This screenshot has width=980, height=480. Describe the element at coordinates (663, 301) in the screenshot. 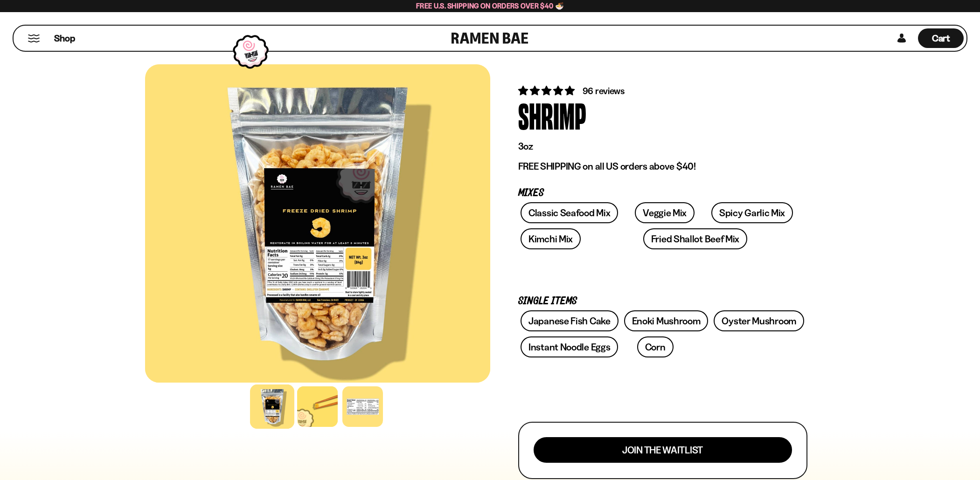

I see `p: Single Items` at that location.